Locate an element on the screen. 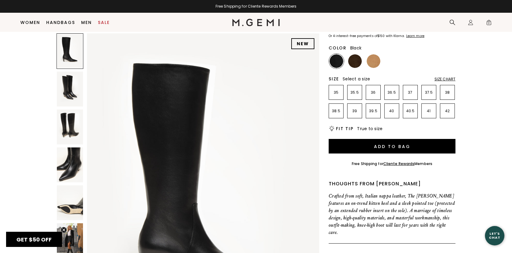  p: 36 is located at coordinates (373, 93).